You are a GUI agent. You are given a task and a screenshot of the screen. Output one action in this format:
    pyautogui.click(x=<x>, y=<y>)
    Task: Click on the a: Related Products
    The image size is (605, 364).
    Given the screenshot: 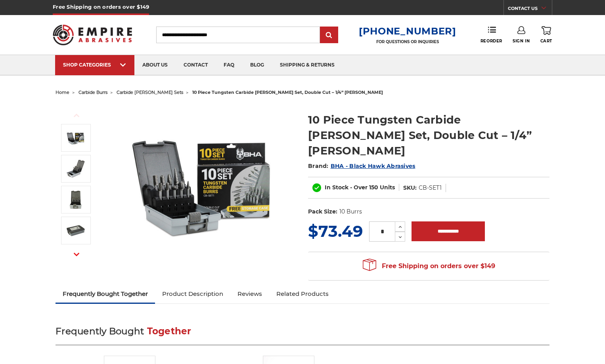 What is the action you would take?
    pyautogui.click(x=302, y=294)
    